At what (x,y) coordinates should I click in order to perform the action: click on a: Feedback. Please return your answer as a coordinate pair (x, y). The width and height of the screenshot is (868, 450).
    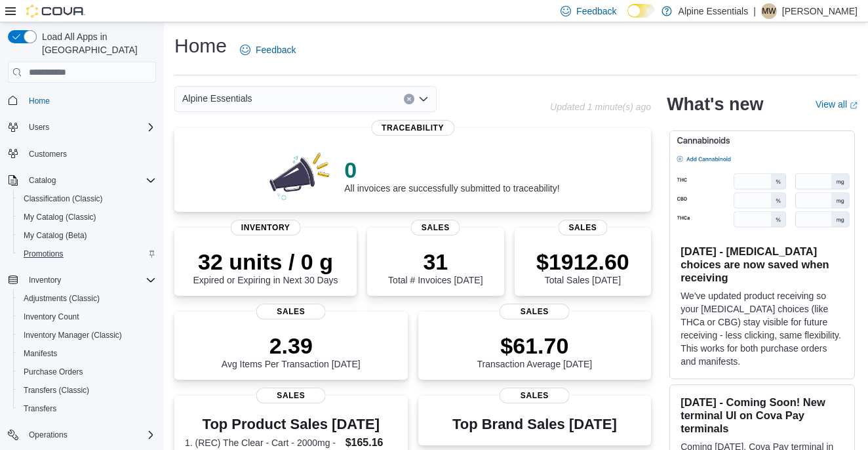
    Looking at the image, I should click on (267, 50).